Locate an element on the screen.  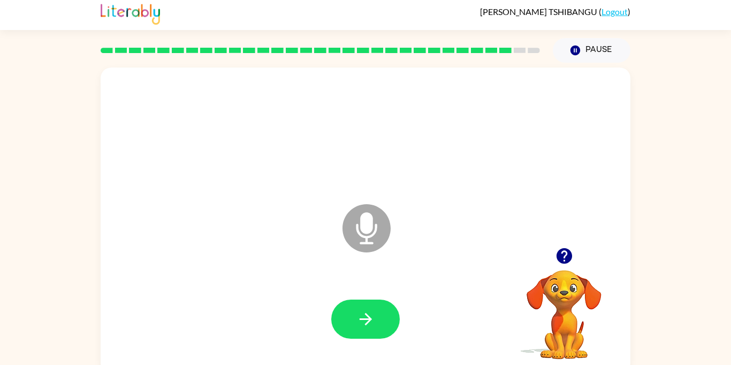
button: Pause is located at coordinates (592, 50).